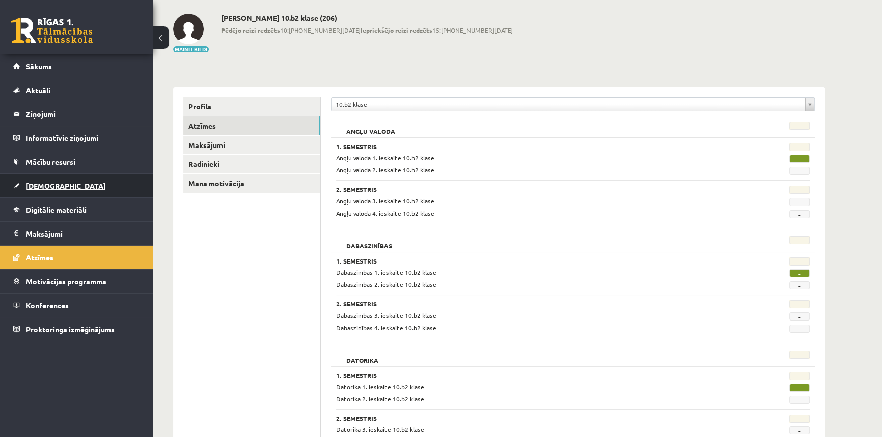 This screenshot has height=437, width=882. What do you see at coordinates (39, 66) in the screenshot?
I see `span: Sākums` at bounding box center [39, 66].